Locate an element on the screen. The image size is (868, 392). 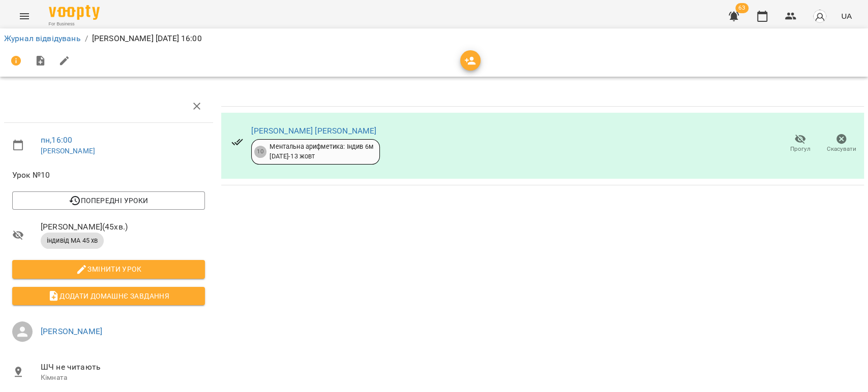
button: Скасувати is located at coordinates (841, 144).